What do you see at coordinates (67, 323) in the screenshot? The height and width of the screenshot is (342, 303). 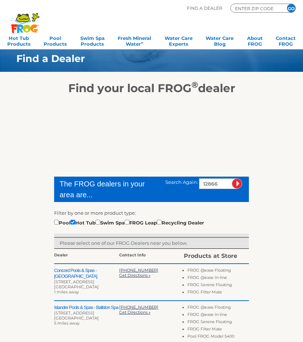 I see `span: 5 miles away` at bounding box center [67, 323].